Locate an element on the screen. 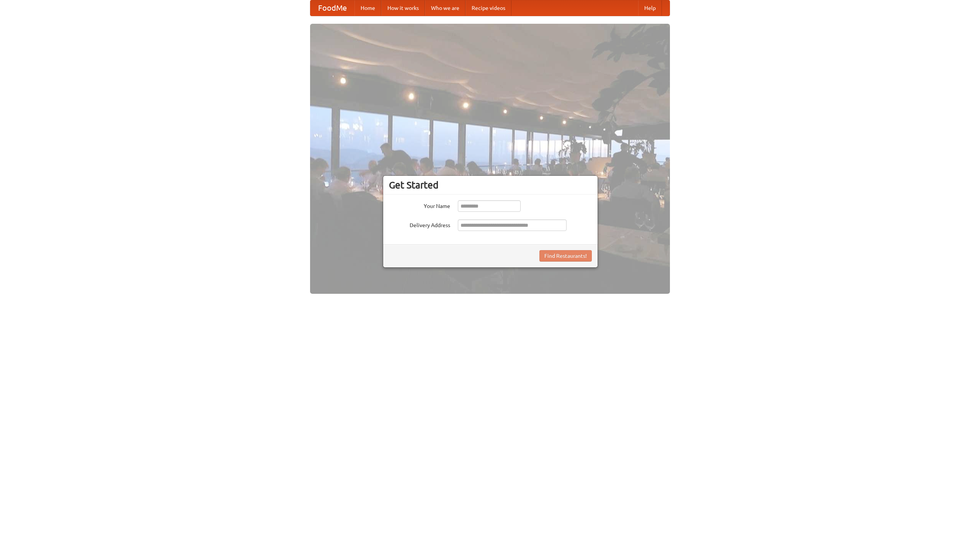 The width and height of the screenshot is (980, 542). a: FoodMe is located at coordinates (332, 8).